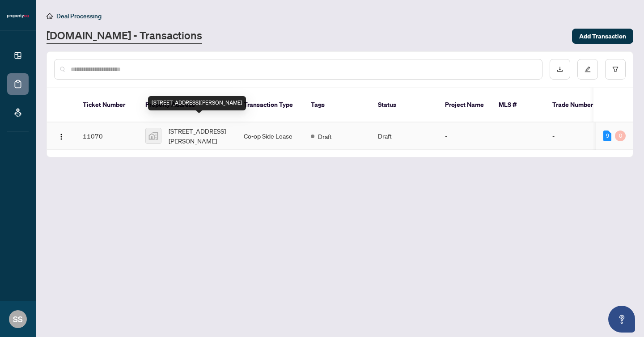 This screenshot has width=644, height=337. What do you see at coordinates (518, 105) in the screenshot?
I see `th: MLS #` at bounding box center [518, 105].